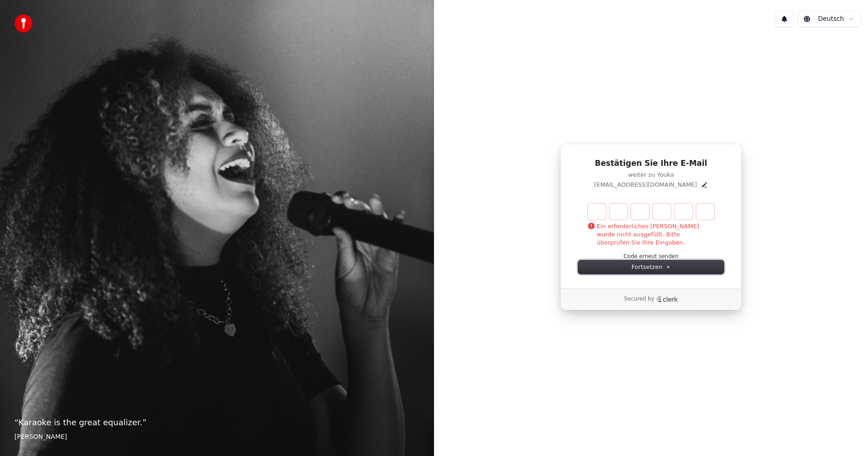 The width and height of the screenshot is (868, 456). Describe the element at coordinates (704, 185) in the screenshot. I see `button: Edit` at that location.